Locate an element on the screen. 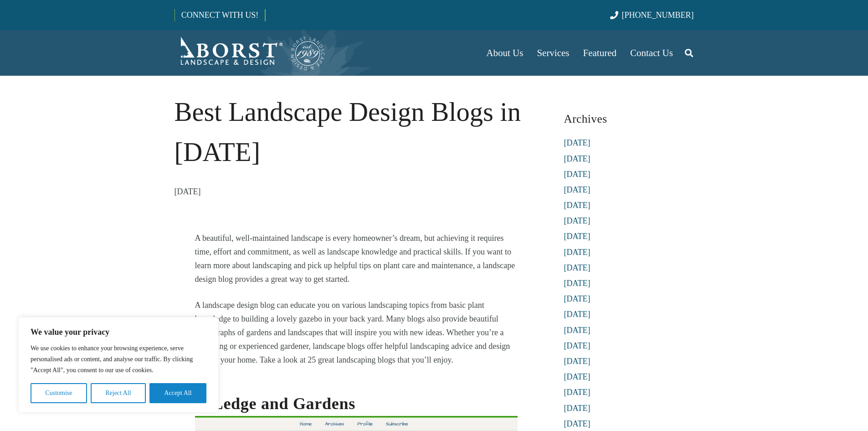 Image resolution: width=868 pixels, height=431 pixels. a: Services is located at coordinates (553, 53).